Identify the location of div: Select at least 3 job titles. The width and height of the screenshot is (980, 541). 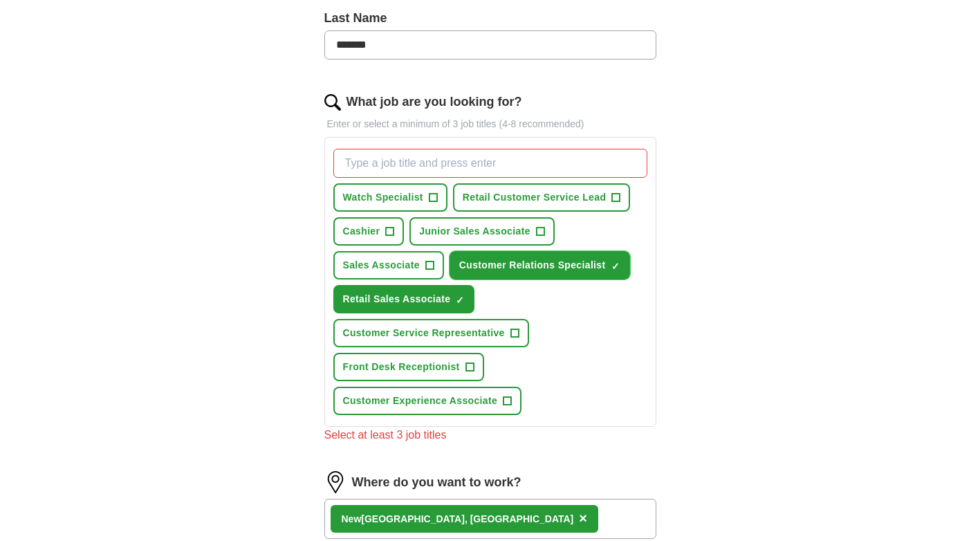
(490, 435).